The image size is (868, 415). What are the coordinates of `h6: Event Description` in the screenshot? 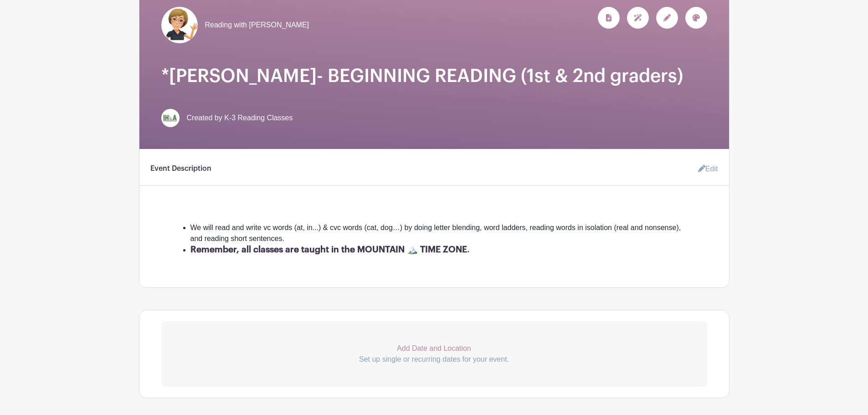 It's located at (181, 169).